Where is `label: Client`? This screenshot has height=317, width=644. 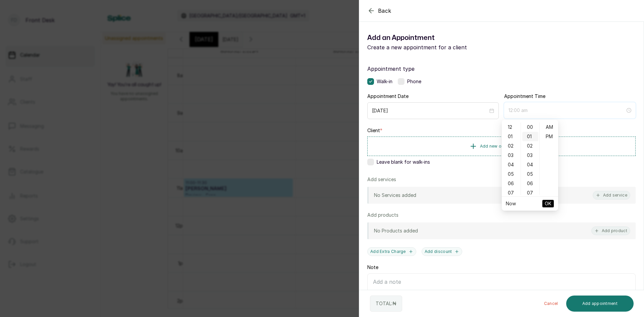 label: Client is located at coordinates (375, 131).